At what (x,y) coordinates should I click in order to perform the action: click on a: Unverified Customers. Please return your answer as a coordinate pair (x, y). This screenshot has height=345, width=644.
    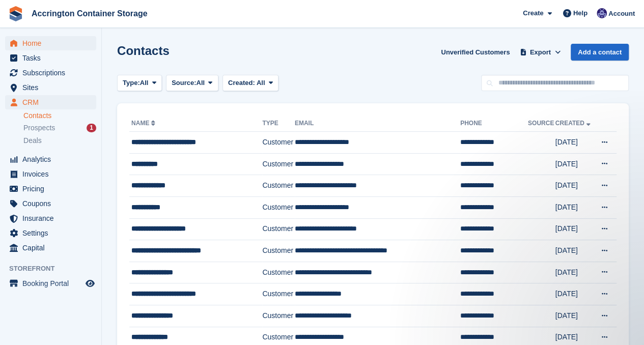
    Looking at the image, I should click on (475, 52).